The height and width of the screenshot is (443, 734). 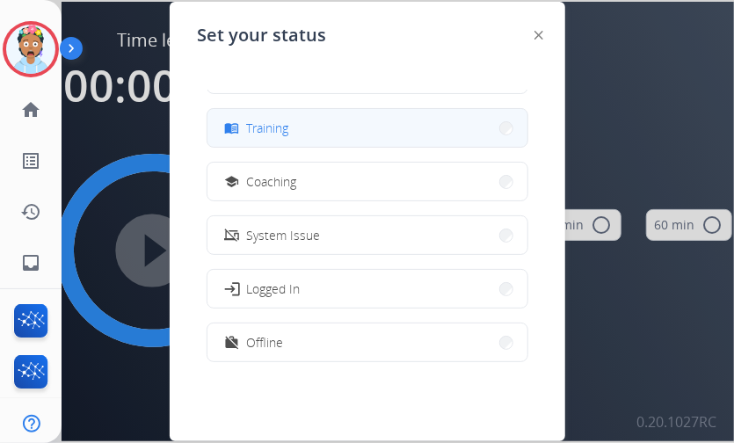 I want to click on mat-icon: school, so click(x=231, y=181).